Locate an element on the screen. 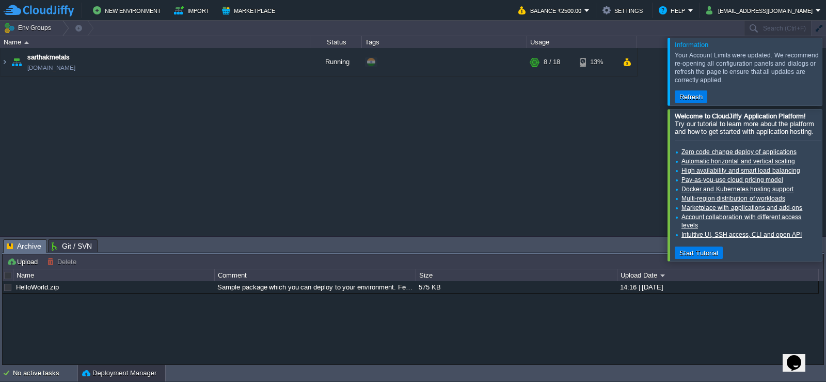 This screenshot has width=826, height=382. button: Deployment Manager is located at coordinates (119, 373).